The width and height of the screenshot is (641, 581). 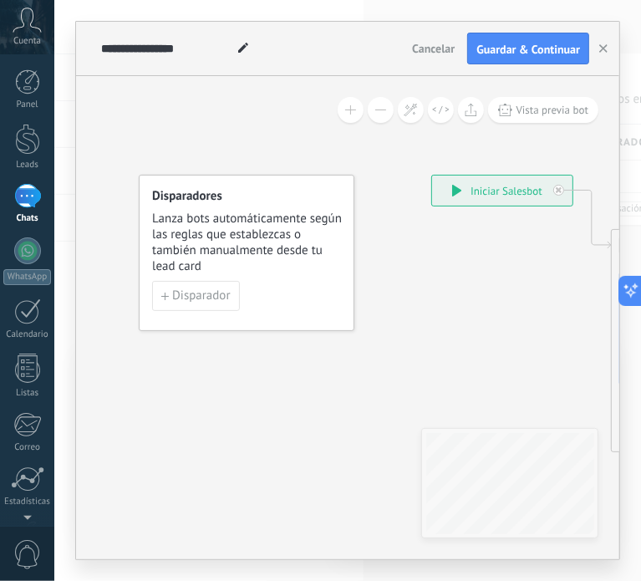 I want to click on div: Leads, so click(x=28, y=165).